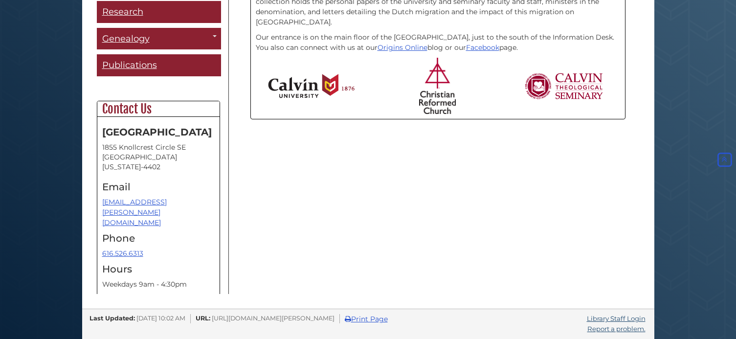 The width and height of the screenshot is (736, 339). I want to click on a: Genealogy, so click(159, 39).